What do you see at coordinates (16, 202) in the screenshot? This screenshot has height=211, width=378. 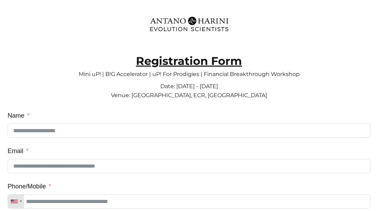 I see `div: Telephone country code` at bounding box center [16, 202].